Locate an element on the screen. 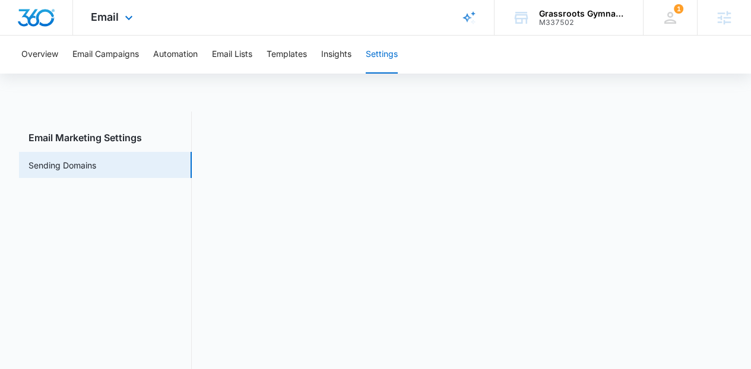 The height and width of the screenshot is (369, 751). button: Automation is located at coordinates (175, 55).